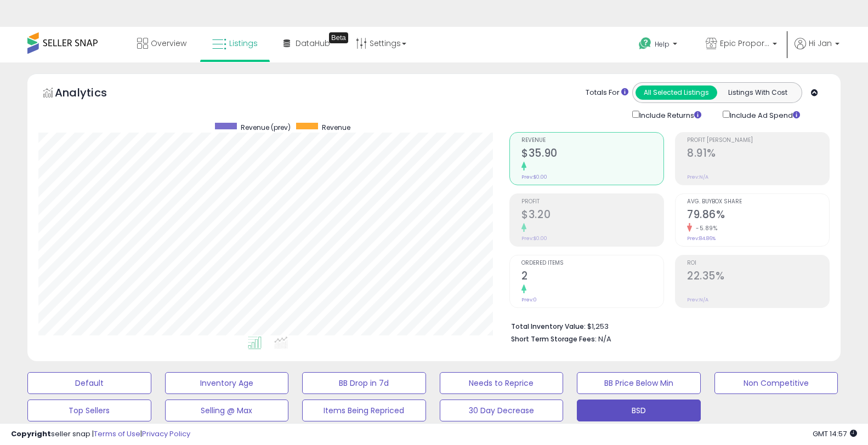  What do you see at coordinates (592, 215) in the screenshot?
I see `h2: $3.20` at bounding box center [592, 215].